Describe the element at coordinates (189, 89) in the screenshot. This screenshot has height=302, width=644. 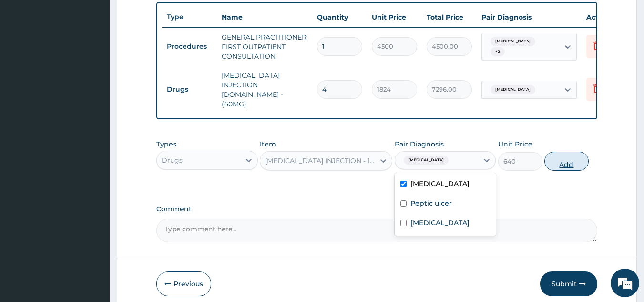
I see `td: Drugs` at that location.